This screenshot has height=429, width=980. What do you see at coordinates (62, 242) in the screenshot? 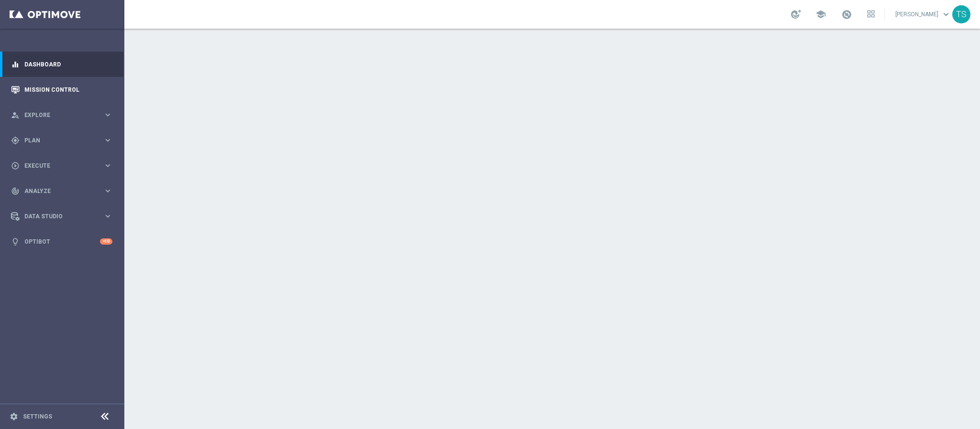
I see `button: lightbulb Optibot +10` at bounding box center [62, 242].